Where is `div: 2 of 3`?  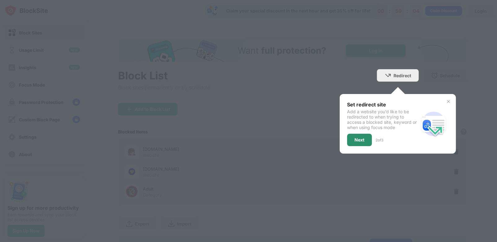 div: 2 of 3 is located at coordinates (379, 140).